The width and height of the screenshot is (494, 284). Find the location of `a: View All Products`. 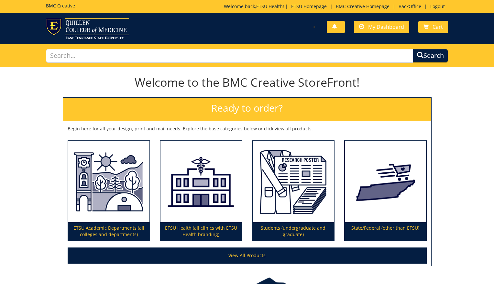

a: View All Products is located at coordinates (247, 255).